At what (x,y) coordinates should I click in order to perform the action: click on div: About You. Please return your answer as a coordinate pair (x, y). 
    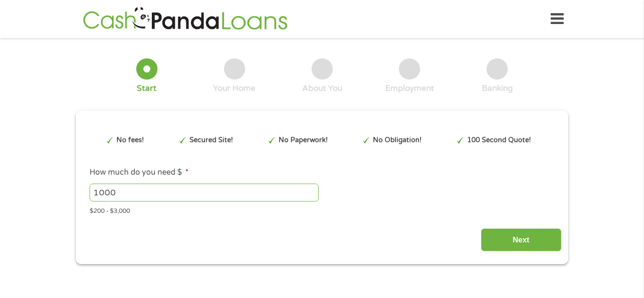
    Looking at the image, I should click on (322, 88).